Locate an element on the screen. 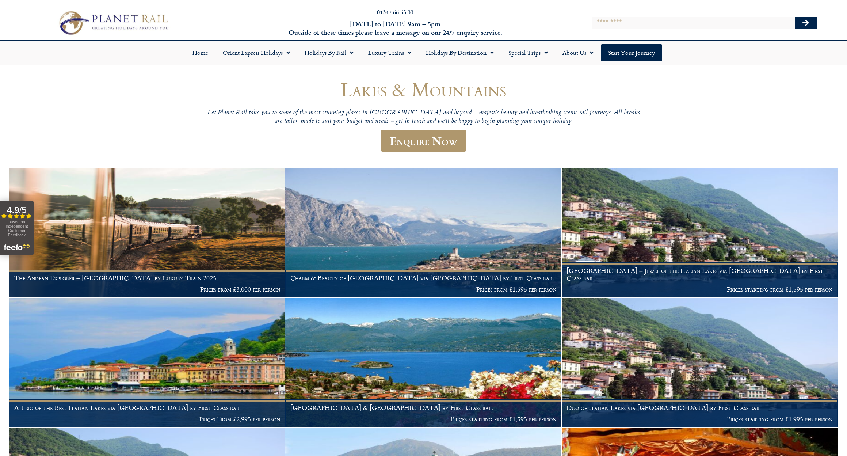 This screenshot has width=847, height=456. a: Start your Journey is located at coordinates (631, 53).